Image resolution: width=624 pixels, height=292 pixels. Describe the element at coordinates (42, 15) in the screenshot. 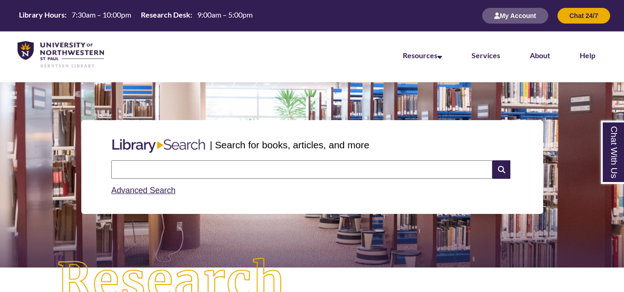

I see `th: Library Hours:` at that location.